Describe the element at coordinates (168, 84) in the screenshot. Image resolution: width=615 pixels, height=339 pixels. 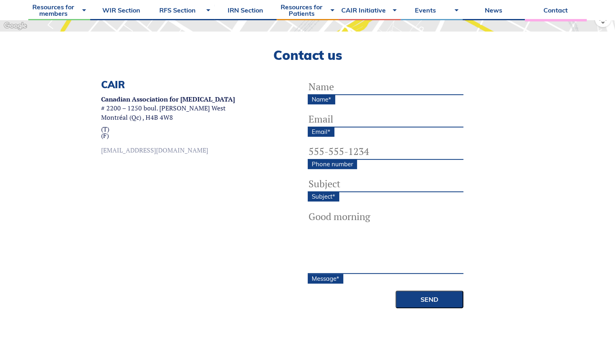
I see `h3: CAIR` at that location.